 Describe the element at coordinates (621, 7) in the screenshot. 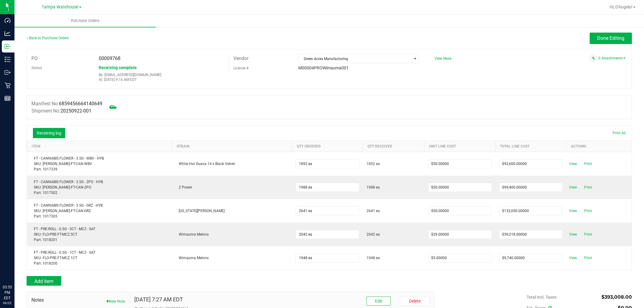

I see `span: Hi, D'Angelo!` at that location.